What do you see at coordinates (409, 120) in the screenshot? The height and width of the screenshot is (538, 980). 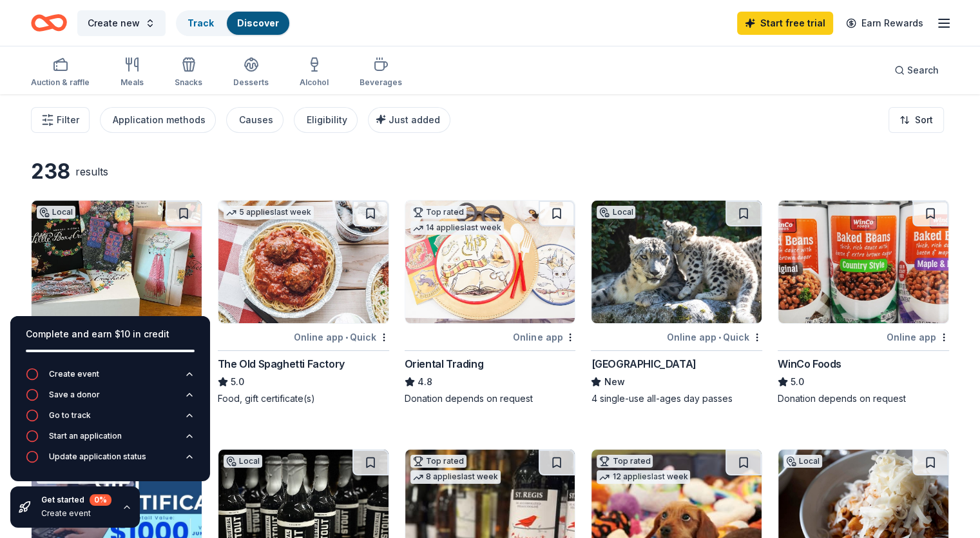 I see `button: Just added` at bounding box center [409, 120].